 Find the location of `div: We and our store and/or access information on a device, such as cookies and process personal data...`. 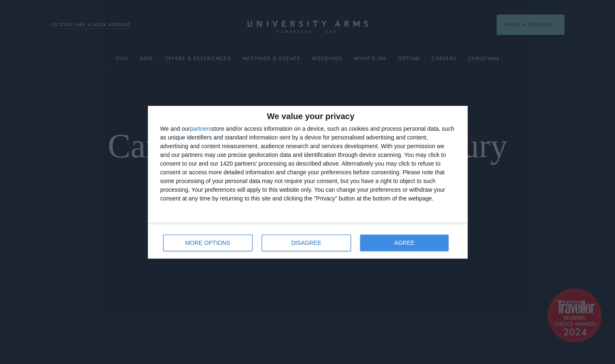

div: We and our store and/or access information on a device, such as cookies and process personal data... is located at coordinates (308, 164).